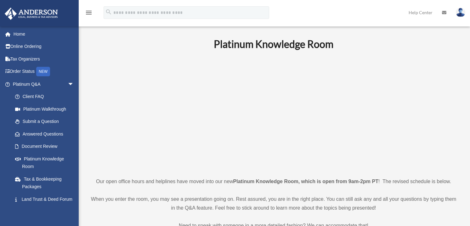 The width and height of the screenshot is (470, 226). I want to click on a: Platinum Walkthrough, so click(46, 109).